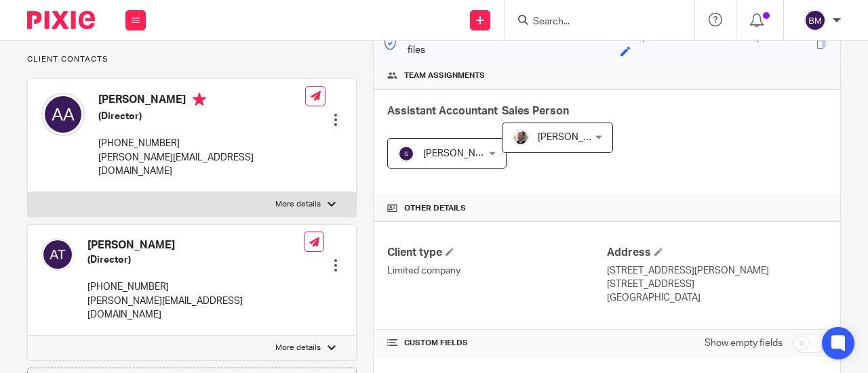 This screenshot has width=868, height=373. What do you see at coordinates (442, 111) in the screenshot?
I see `span: Assistant Accountant` at bounding box center [442, 111].